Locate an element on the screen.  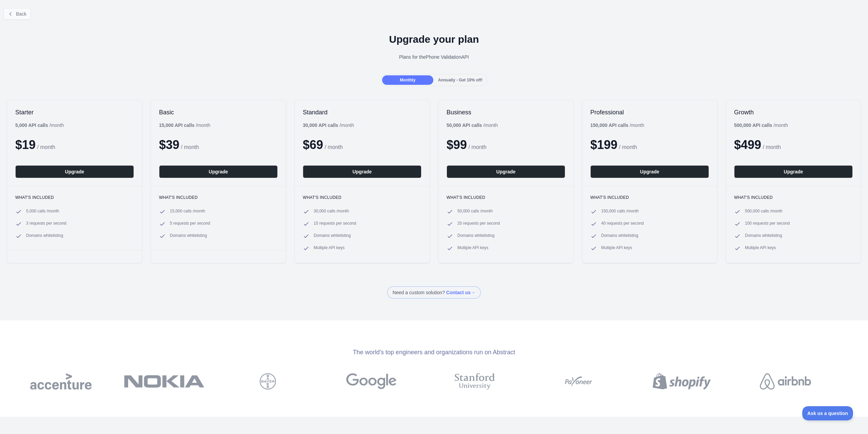
b: 150,000 API calls is located at coordinates (609, 125).